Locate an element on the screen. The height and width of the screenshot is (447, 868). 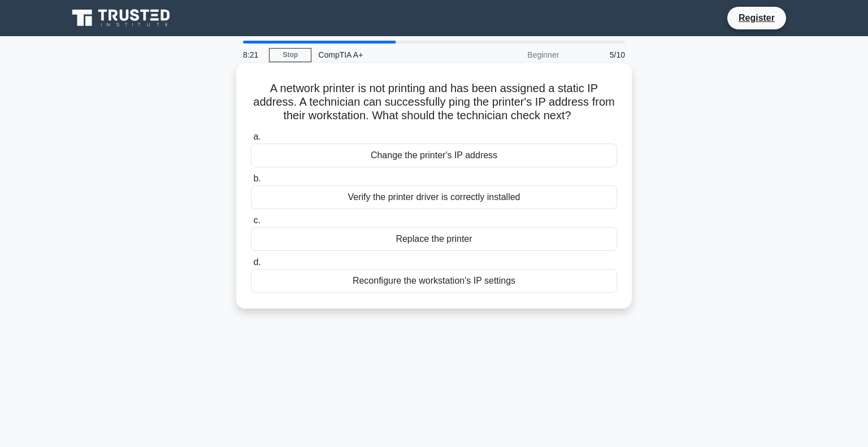
a: Register is located at coordinates (756, 17).